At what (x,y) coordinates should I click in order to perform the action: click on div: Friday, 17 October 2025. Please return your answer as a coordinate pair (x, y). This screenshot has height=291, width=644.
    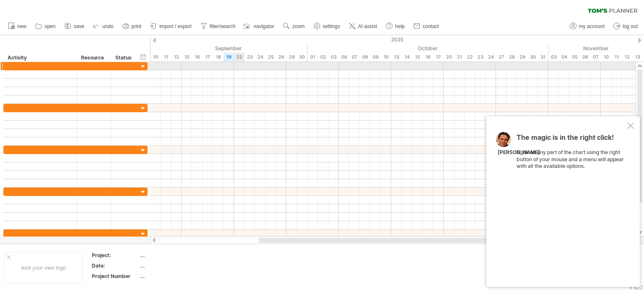
    Looking at the image, I should click on (438, 57).